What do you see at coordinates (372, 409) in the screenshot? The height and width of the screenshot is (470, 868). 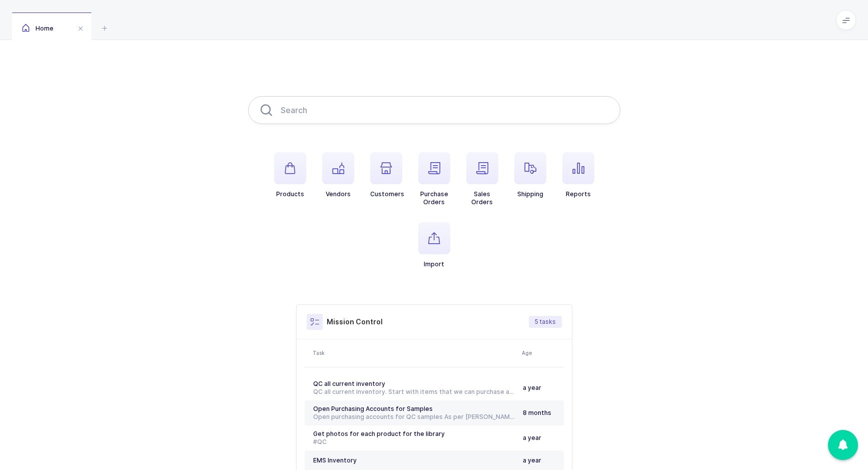 I see `span: Open Purchasing Accounts for Samples` at bounding box center [372, 409].